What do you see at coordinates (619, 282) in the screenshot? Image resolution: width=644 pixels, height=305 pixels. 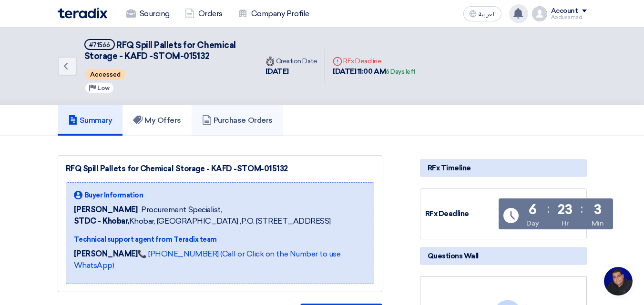 I see `div: Open chat` at bounding box center [619, 282].